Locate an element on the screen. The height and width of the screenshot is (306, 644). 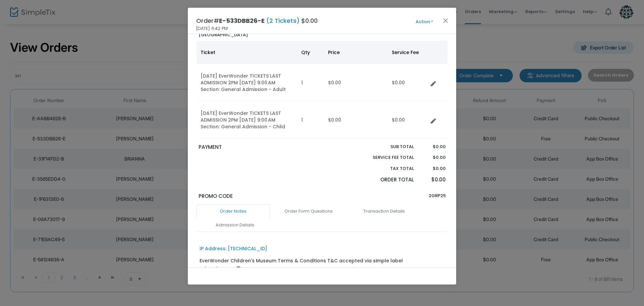
p: Service Fee Total is located at coordinates (386, 158).